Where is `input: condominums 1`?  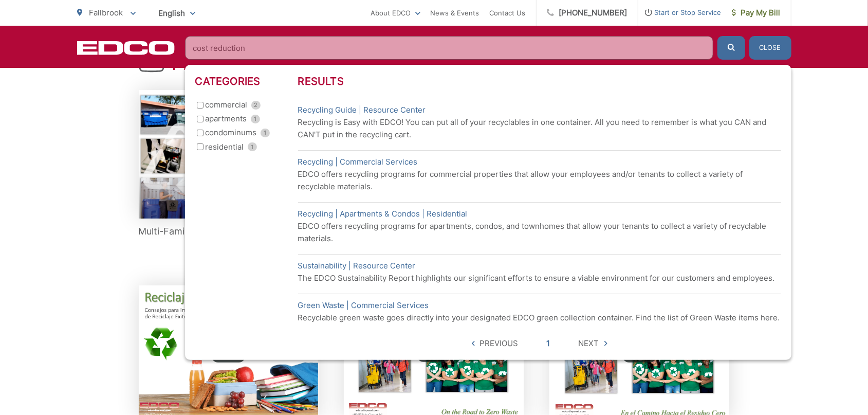 input: condominums 1 is located at coordinates (200, 133).